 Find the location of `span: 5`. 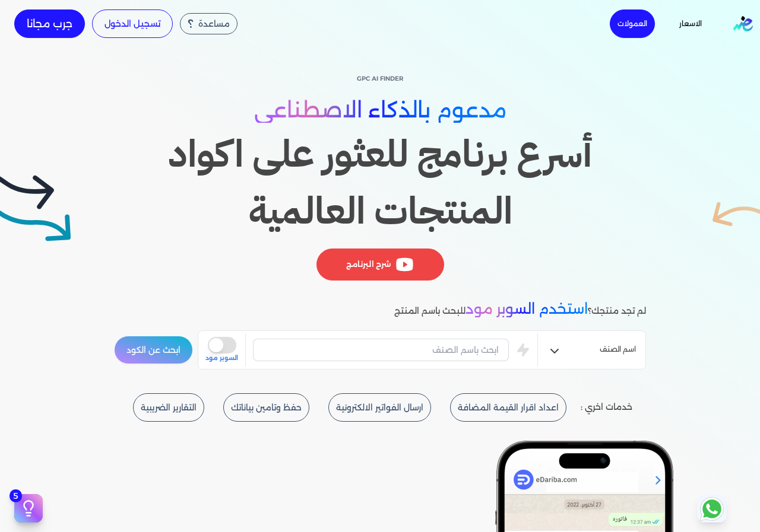

span: 5 is located at coordinates (15, 496).